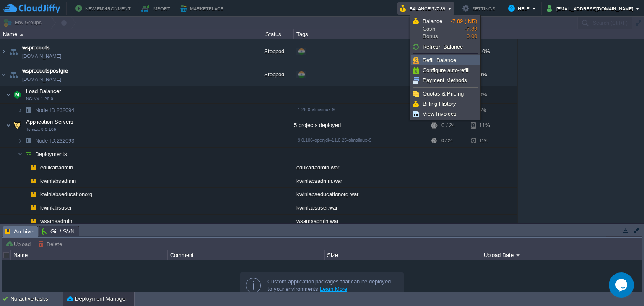  What do you see at coordinates (445, 80) in the screenshot?
I see `span: Payment Methods` at bounding box center [445, 80].